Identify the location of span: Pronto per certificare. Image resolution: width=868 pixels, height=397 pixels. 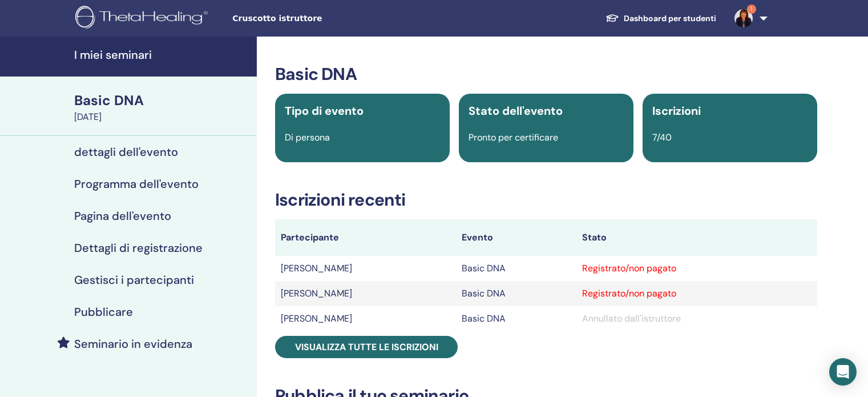
(513, 137).